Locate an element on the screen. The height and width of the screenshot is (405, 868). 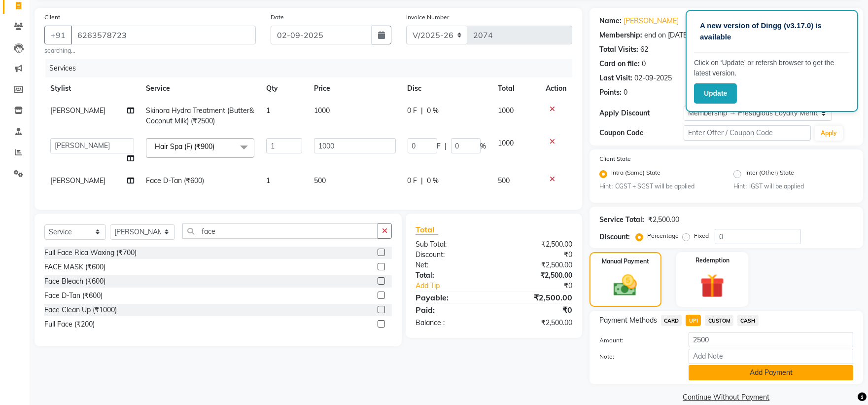
button: Update is located at coordinates (715, 93).